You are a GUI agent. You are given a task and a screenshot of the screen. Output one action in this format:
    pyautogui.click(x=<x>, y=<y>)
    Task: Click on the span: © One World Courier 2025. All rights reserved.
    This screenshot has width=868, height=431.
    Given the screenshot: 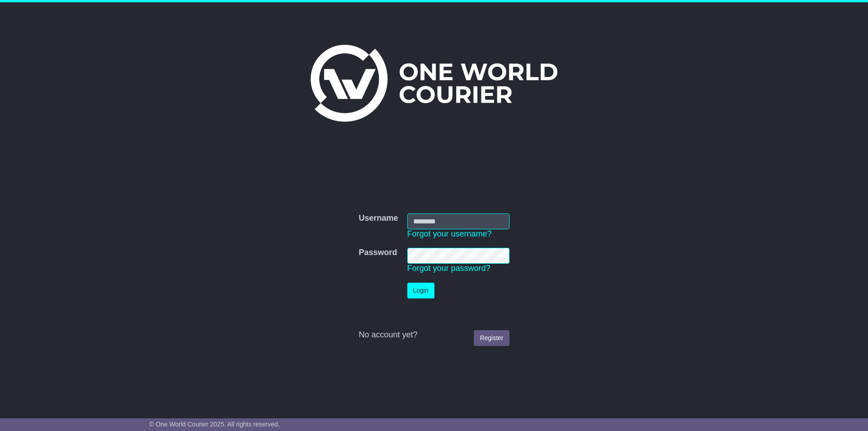 What is the action you would take?
    pyautogui.click(x=214, y=424)
    